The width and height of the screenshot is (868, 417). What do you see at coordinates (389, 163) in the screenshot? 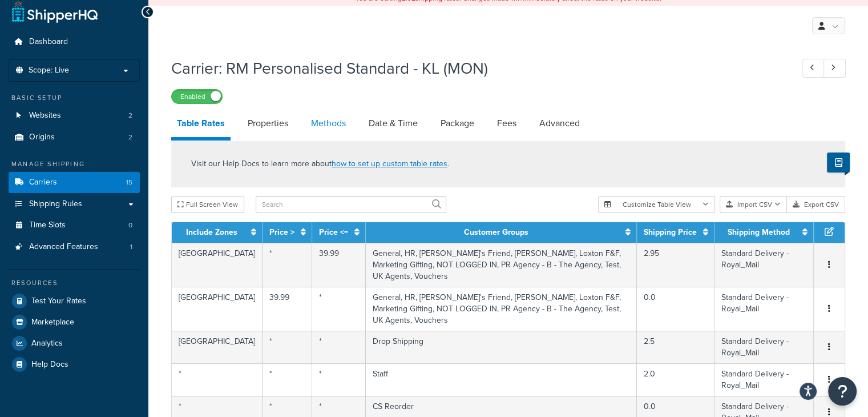
I see `a: how to set up custom table rates` at bounding box center [389, 163].